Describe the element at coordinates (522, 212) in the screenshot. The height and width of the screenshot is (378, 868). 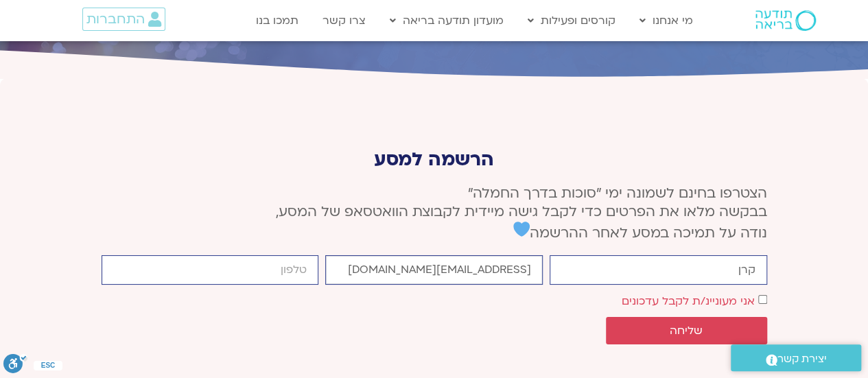
I see `span: בבקשה מלאו את הפרטים כדי לקבל גישה מיידית לקבוצת הוואטסאפ של המסע,` at that location.